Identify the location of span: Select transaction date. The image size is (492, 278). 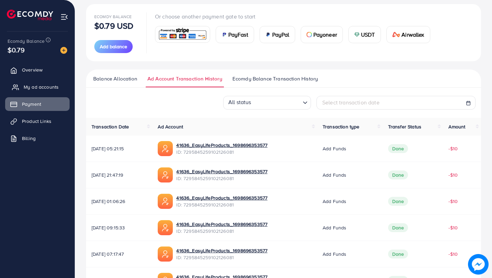
(351, 102).